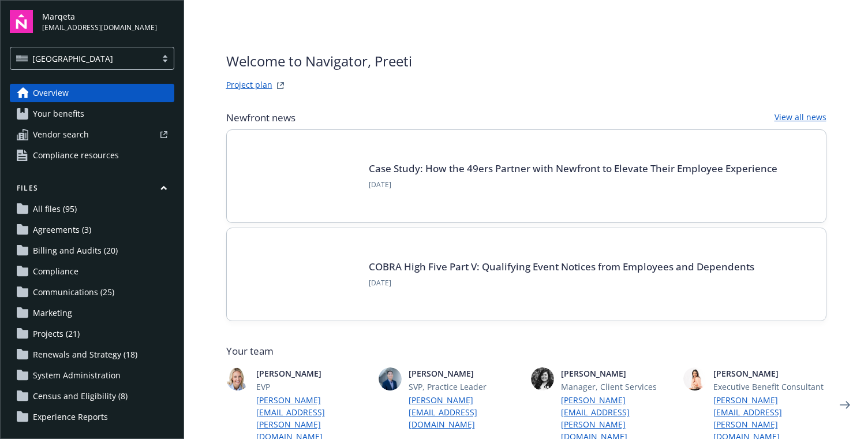 The width and height of the screenshot is (868, 439). I want to click on span: Experience Reports, so click(70, 417).